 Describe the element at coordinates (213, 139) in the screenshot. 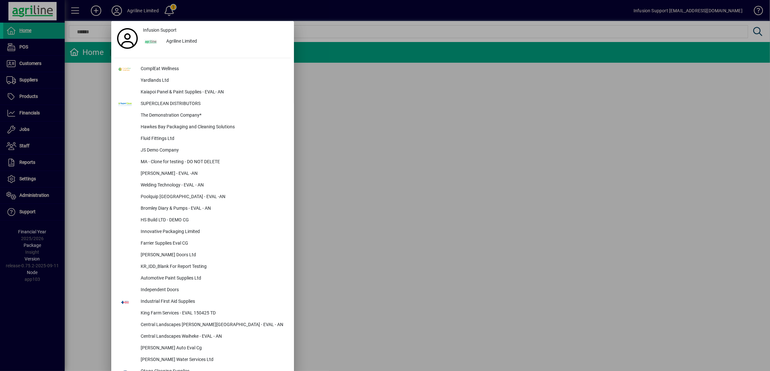

I see `div: Fluid Fittings Ltd` at that location.